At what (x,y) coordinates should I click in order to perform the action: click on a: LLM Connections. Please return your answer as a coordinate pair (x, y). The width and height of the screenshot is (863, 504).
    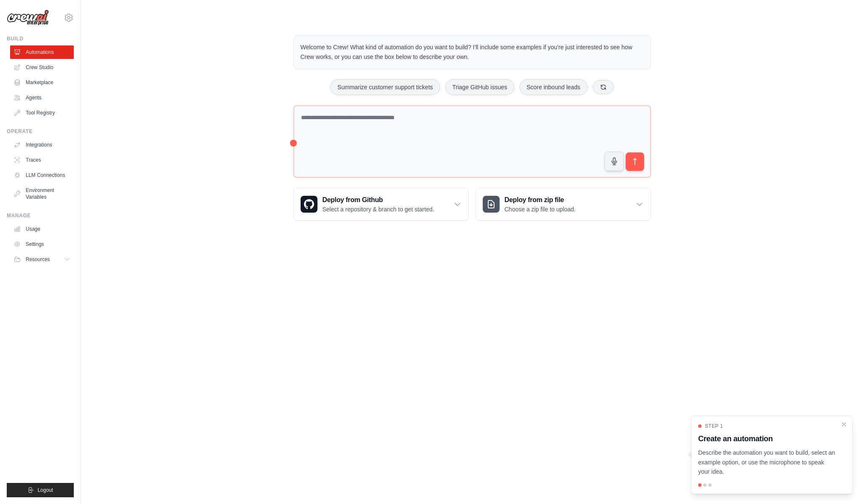
    Looking at the image, I should click on (42, 175).